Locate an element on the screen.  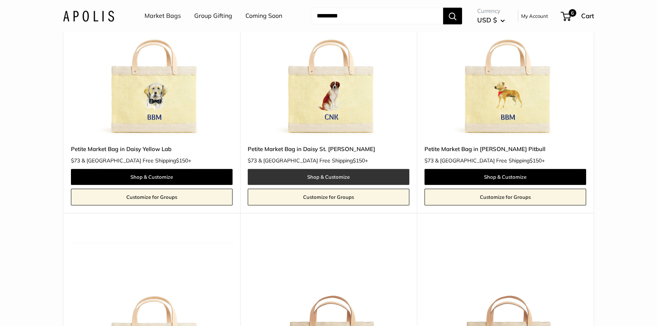
button: USD $ is located at coordinates (491, 20).